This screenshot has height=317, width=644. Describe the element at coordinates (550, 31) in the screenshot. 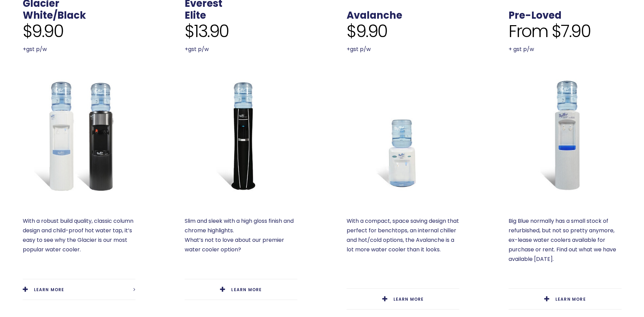

I see `span: From $7.90` at that location.